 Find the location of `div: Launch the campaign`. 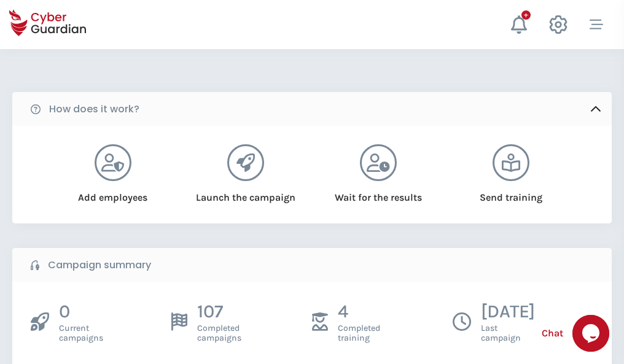

div: Launch the campaign is located at coordinates (245, 193).